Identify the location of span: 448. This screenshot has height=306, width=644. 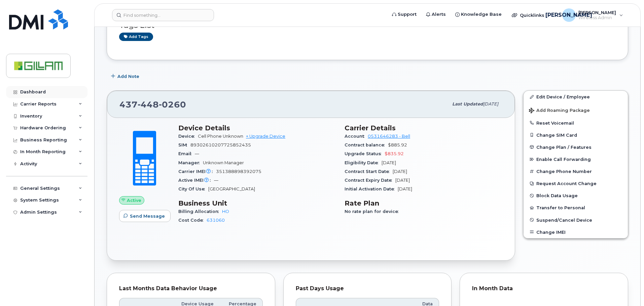
(148, 105).